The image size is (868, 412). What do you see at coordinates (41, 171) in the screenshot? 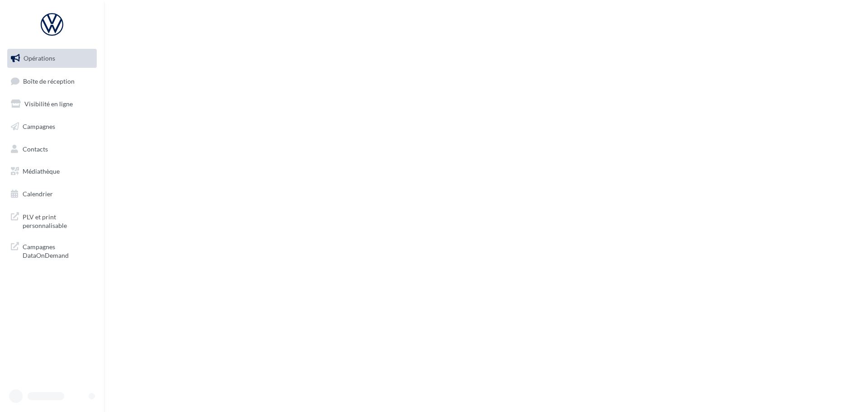
I see `span: Médiathèque` at bounding box center [41, 171].